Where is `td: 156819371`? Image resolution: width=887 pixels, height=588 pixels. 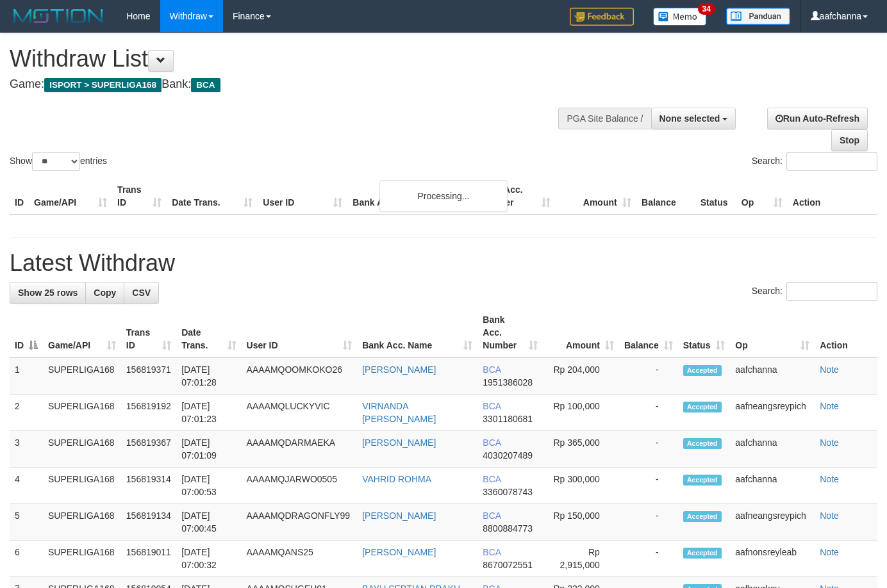
td: 156819371 is located at coordinates (149, 376).